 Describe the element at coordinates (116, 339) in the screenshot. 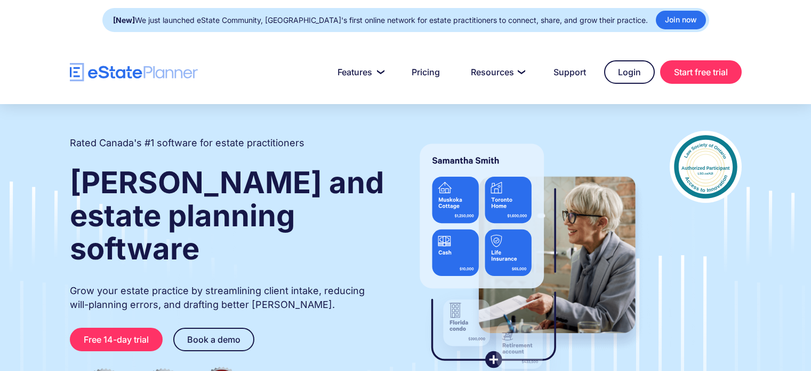

I see `a: Free 14-day trial` at that location.